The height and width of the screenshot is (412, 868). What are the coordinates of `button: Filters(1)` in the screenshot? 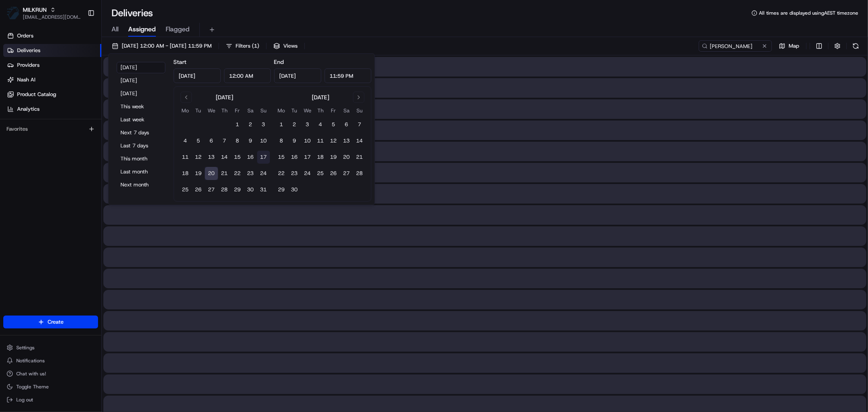 It's located at (243, 46).